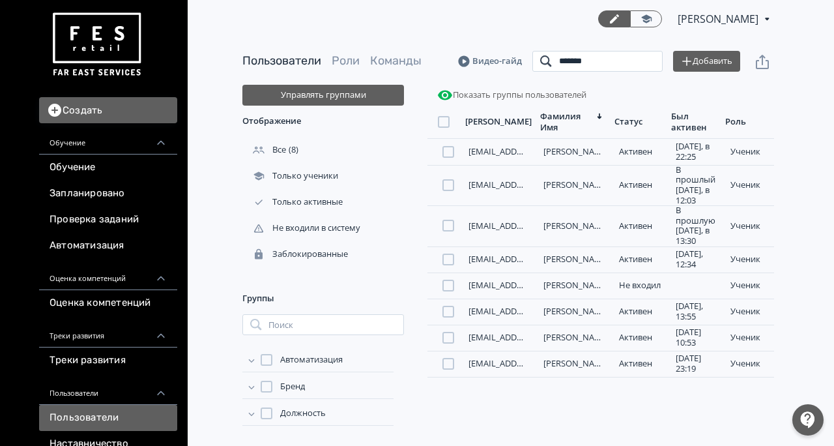 Image resolution: width=834 pixels, height=446 pixels. What do you see at coordinates (265, 150) in the screenshot?
I see `div: Все` at bounding box center [265, 150].